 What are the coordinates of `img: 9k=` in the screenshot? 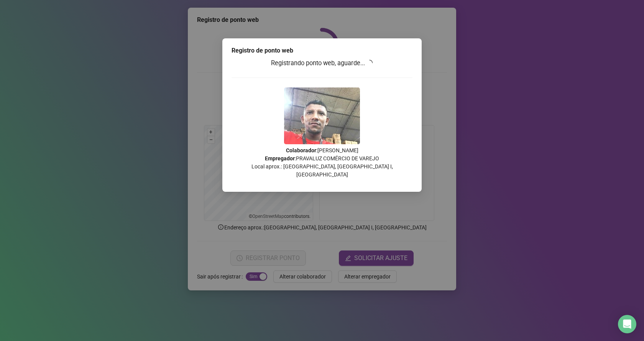 It's located at (322, 116).